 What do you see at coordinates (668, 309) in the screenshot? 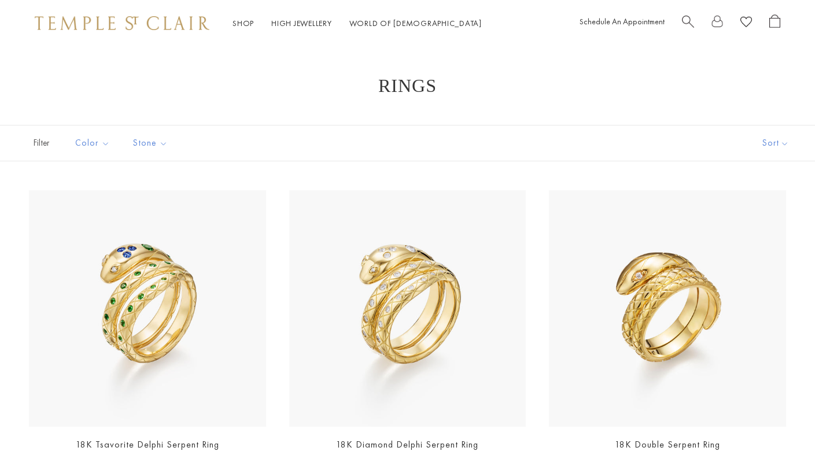
I see `img: 18K Double Serpent Ring` at bounding box center [668, 309].